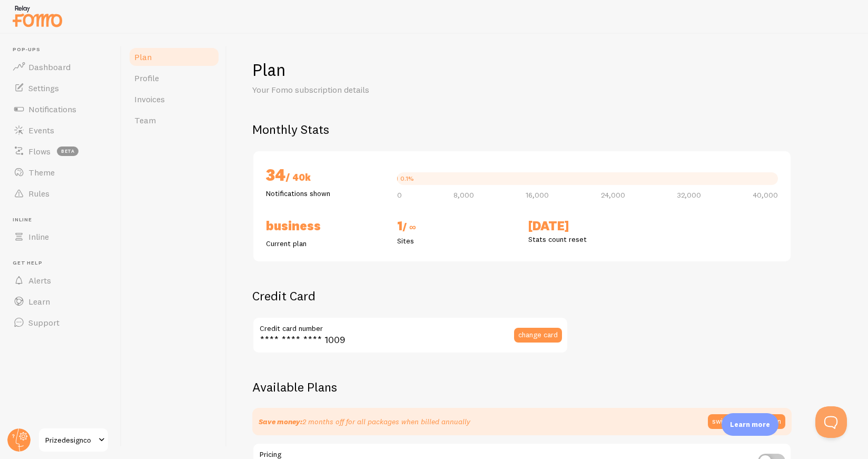 The height and width of the screenshot is (459, 868). I want to click on span: beta, so click(67, 152).